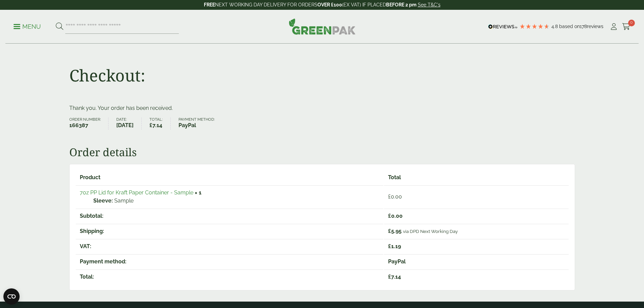 This screenshot has width=644, height=308. What do you see at coordinates (196, 125) in the screenshot?
I see `strong: PayPal` at bounding box center [196, 125].